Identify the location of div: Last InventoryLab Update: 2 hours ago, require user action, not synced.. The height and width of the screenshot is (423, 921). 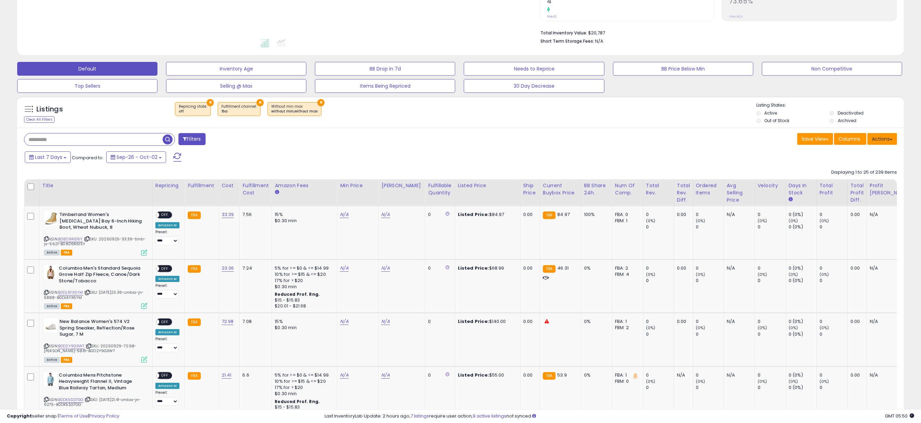
(619, 416).